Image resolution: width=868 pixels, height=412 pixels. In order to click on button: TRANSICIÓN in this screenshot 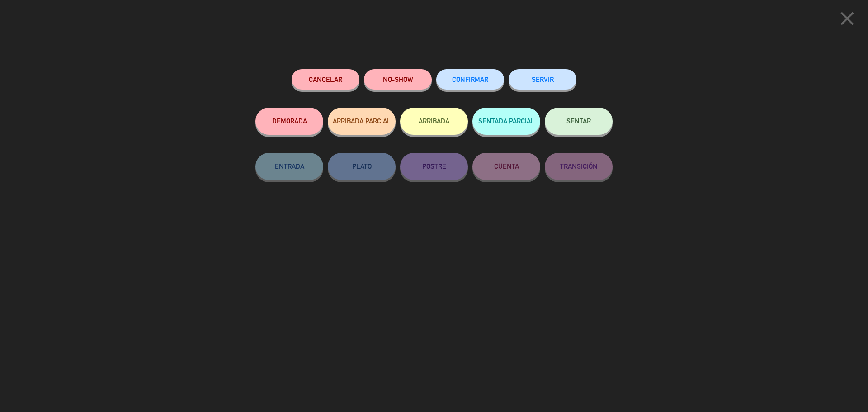, I will do `click(579, 167)`.